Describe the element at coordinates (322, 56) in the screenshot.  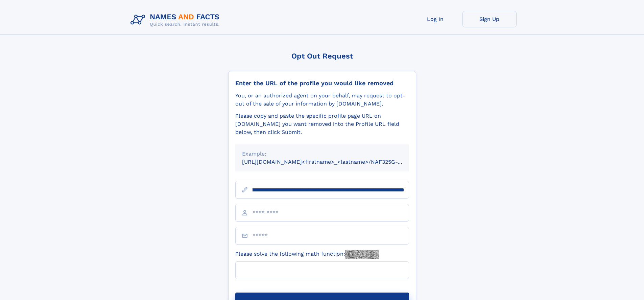
I see `div: Opt Out Request` at that location.